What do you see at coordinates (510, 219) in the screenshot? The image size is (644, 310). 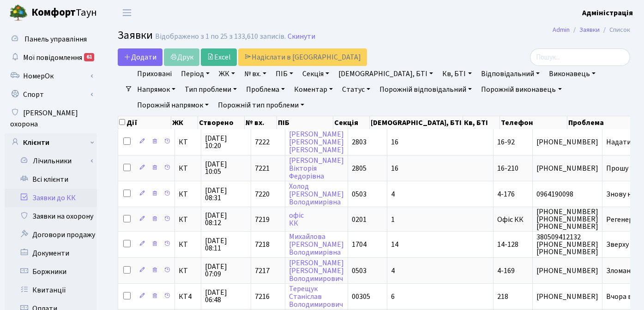 I see `span: Офіс КК` at bounding box center [510, 219].